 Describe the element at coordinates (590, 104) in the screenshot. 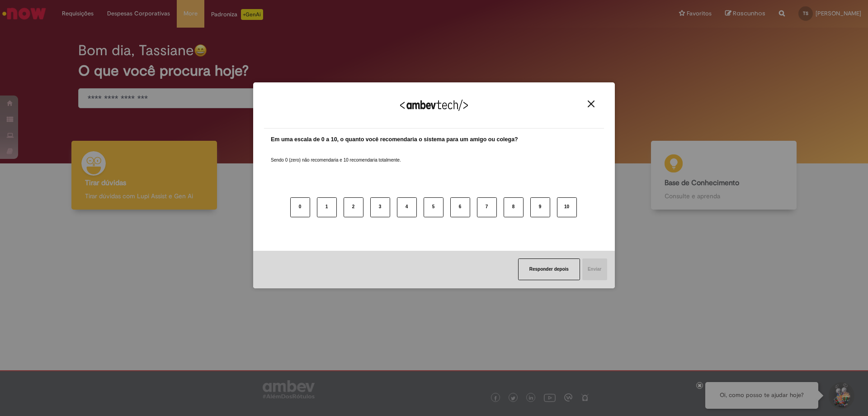

I see `img: Close` at that location.